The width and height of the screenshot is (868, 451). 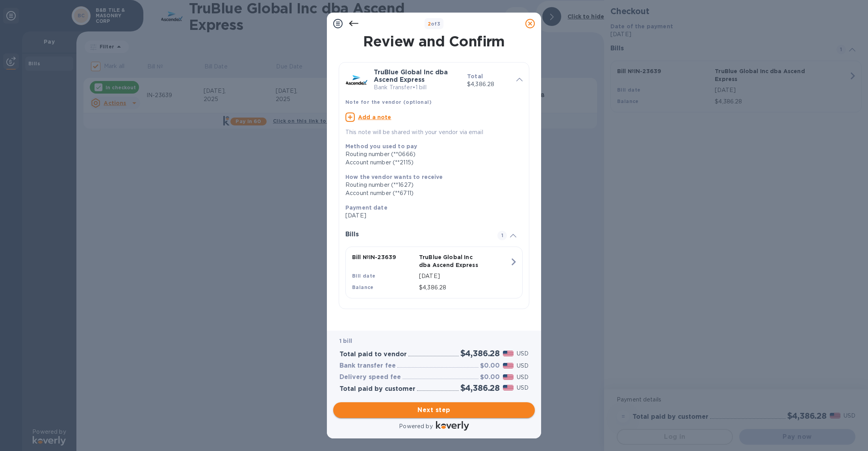 What do you see at coordinates (373, 355) in the screenshot?
I see `h3: Total paid to vendor` at bounding box center [373, 355].